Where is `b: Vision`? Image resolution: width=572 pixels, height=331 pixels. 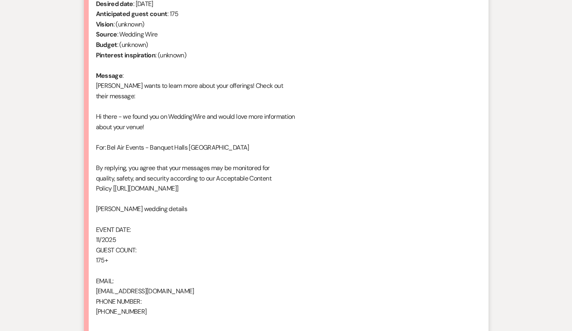
b: Vision is located at coordinates (105, 24).